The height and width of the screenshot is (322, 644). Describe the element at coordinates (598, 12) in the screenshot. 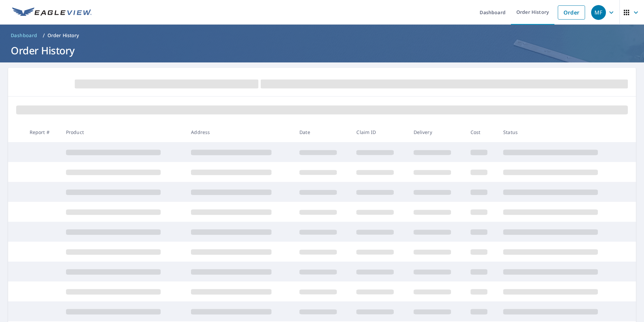

I see `div: MF` at that location.